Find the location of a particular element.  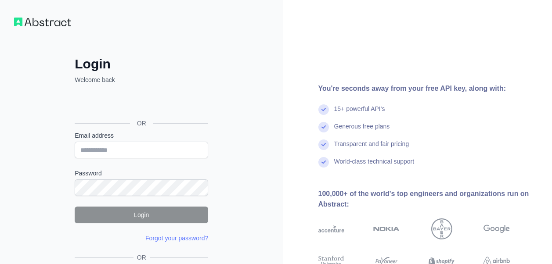

img: accenture is located at coordinates (331, 229).